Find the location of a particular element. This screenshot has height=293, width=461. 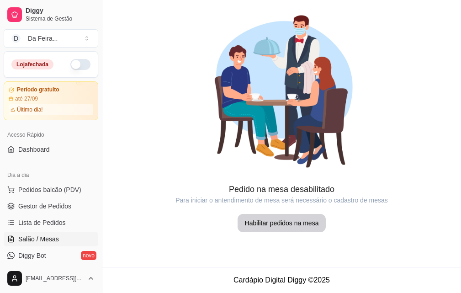

article: Período gratuito is located at coordinates (38, 90).